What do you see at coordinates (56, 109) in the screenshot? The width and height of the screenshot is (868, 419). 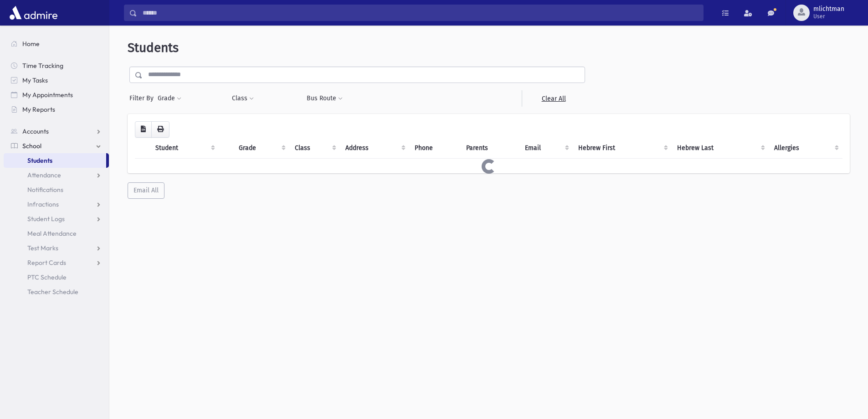 I see `a: My Reports` at bounding box center [56, 109].